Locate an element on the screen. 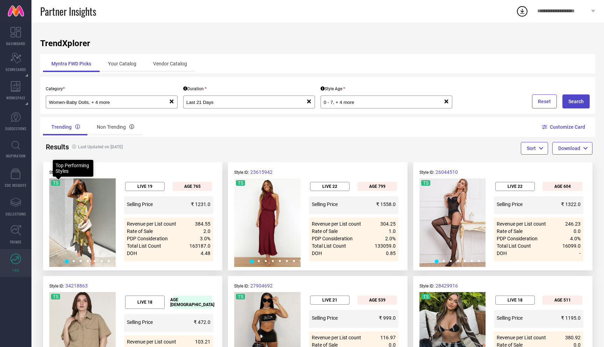  div: Open download list is located at coordinates (522, 11).